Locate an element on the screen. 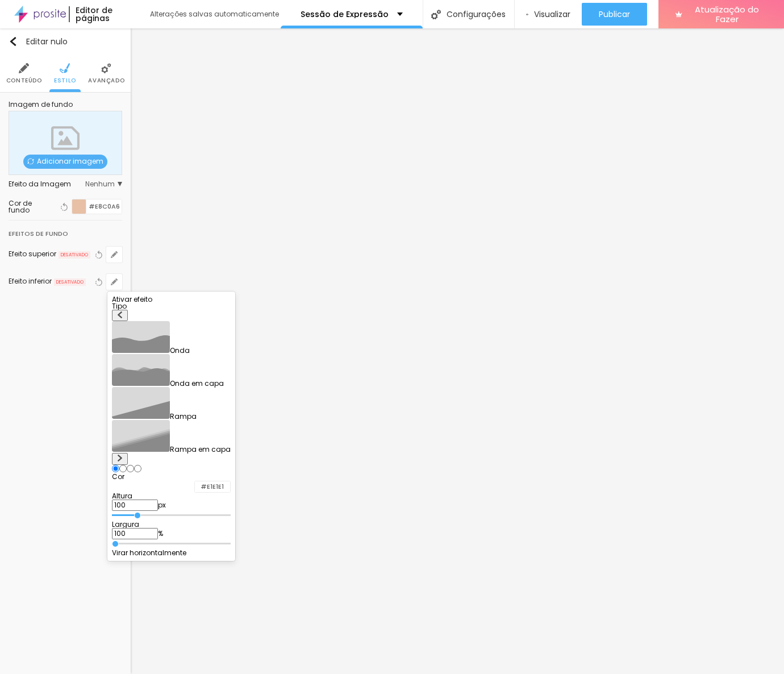  font: Largura is located at coordinates (125, 525).